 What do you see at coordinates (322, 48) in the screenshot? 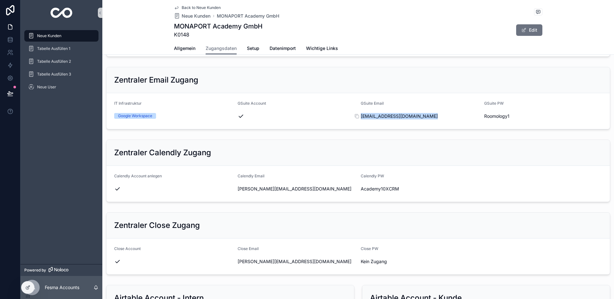
I see `span: Wichtige Links` at bounding box center [322, 48].